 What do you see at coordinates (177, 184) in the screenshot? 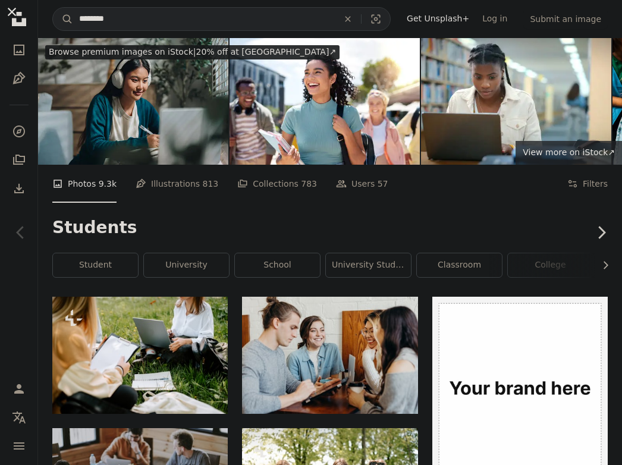
I see `a: Illustrations 813` at bounding box center [177, 184].